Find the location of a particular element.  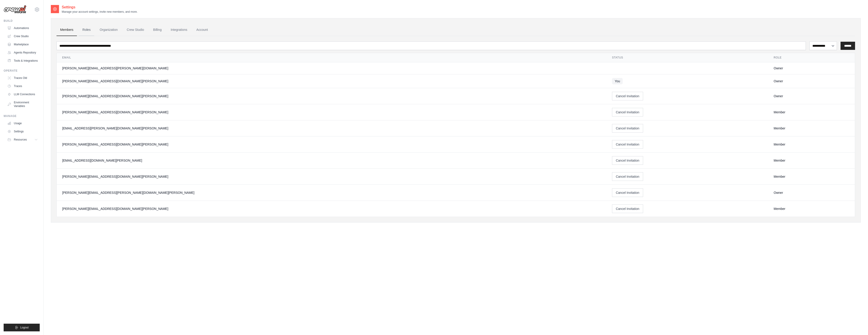

span: Logout is located at coordinates (24, 328).